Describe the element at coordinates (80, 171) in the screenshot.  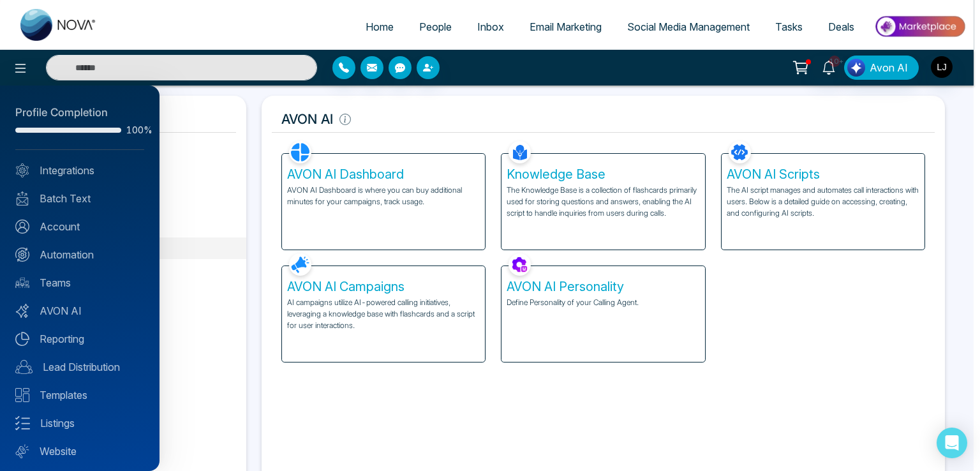
I see `a: Integrations` at that location.